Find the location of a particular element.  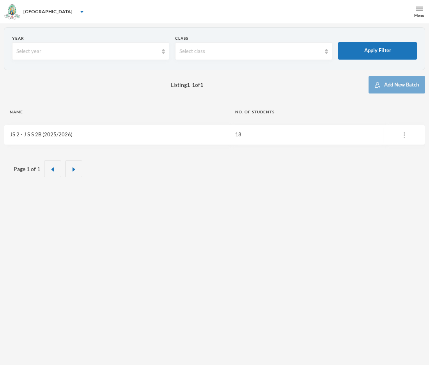

div: Select year is located at coordinates (87, 51).